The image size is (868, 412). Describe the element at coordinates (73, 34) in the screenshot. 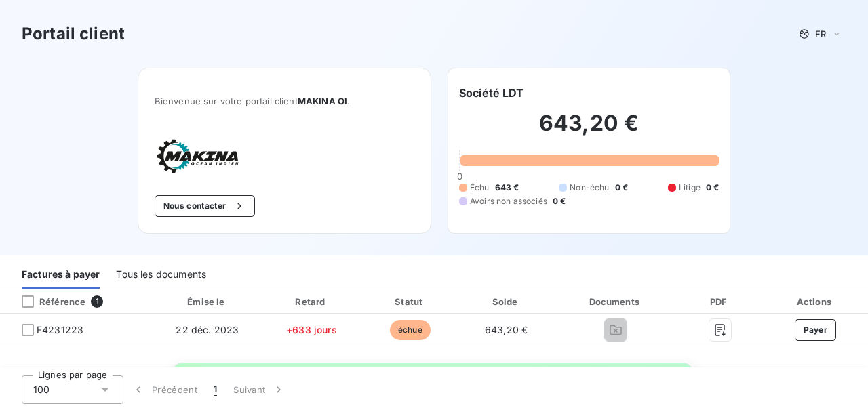

I see `h3: Portail client` at that location.